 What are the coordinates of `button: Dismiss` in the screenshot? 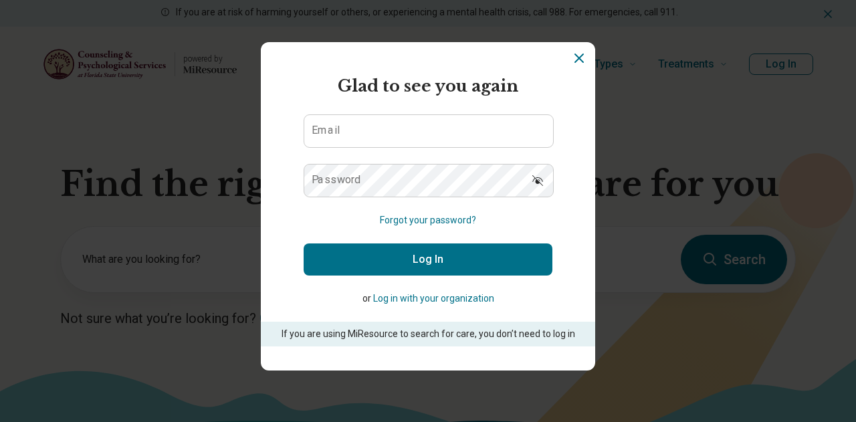 It's located at (579, 58).